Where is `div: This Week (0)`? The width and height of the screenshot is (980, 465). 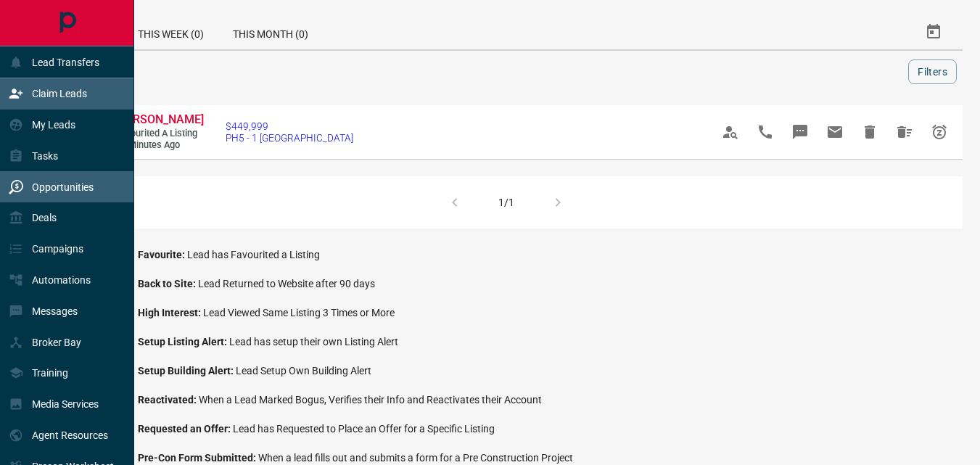
div: This Week (0) is located at coordinates (170, 32).